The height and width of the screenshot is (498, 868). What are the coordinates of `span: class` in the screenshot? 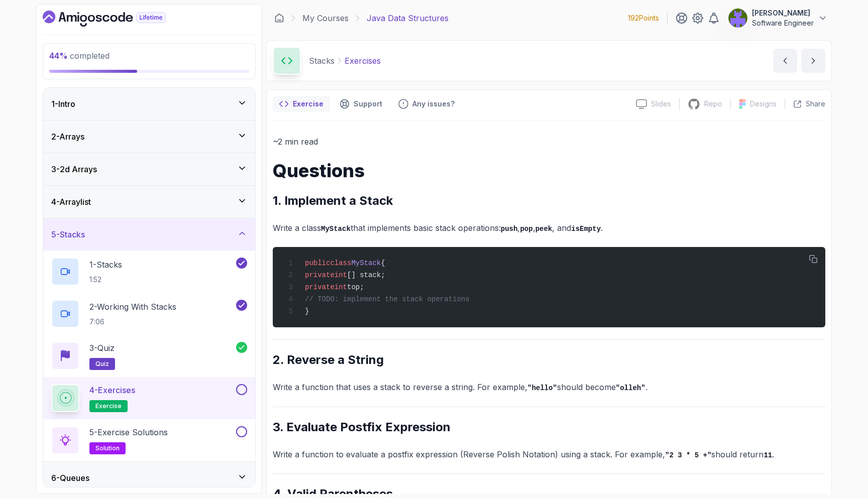 It's located at (340, 263).